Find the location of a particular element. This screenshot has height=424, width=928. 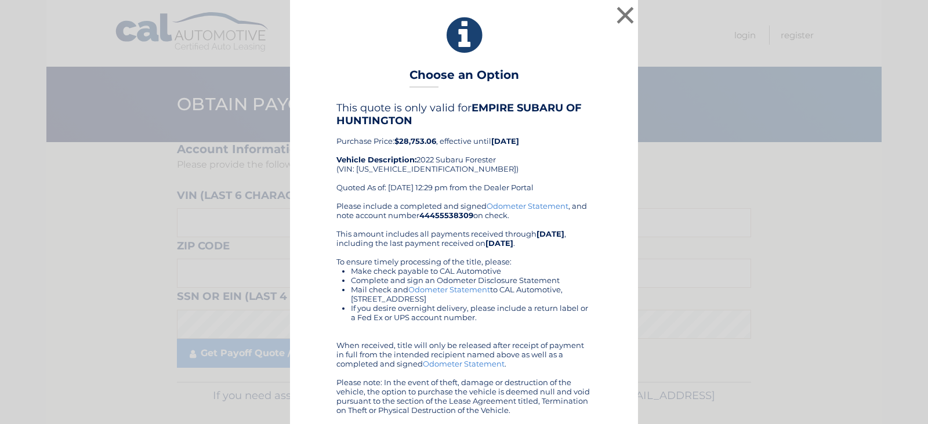

b: 44455538309 is located at coordinates (446, 215).